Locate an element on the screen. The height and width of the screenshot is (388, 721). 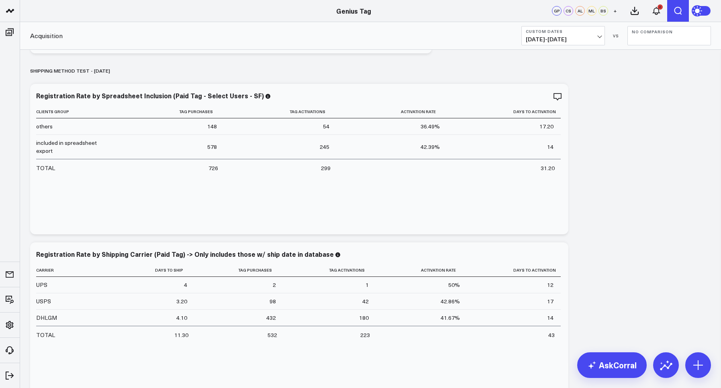
div: 4.10 is located at coordinates (182, 318).